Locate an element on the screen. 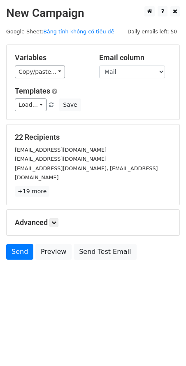  a: Preview is located at coordinates (54, 252).